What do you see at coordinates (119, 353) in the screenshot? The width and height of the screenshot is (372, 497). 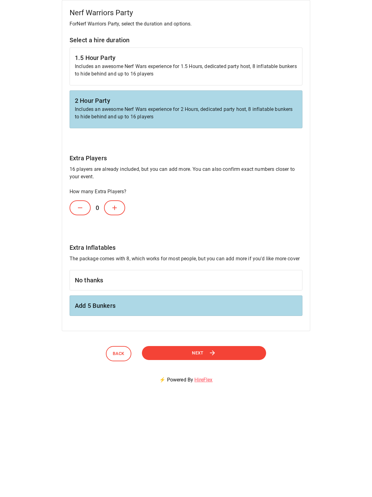 I see `span: Back` at bounding box center [119, 353].